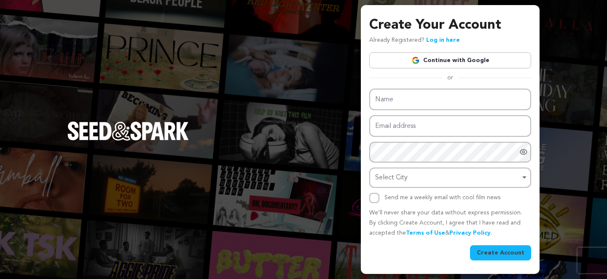 This screenshot has height=279, width=607. Describe the element at coordinates (128, 131) in the screenshot. I see `img: Seed&Spark Logo` at that location.